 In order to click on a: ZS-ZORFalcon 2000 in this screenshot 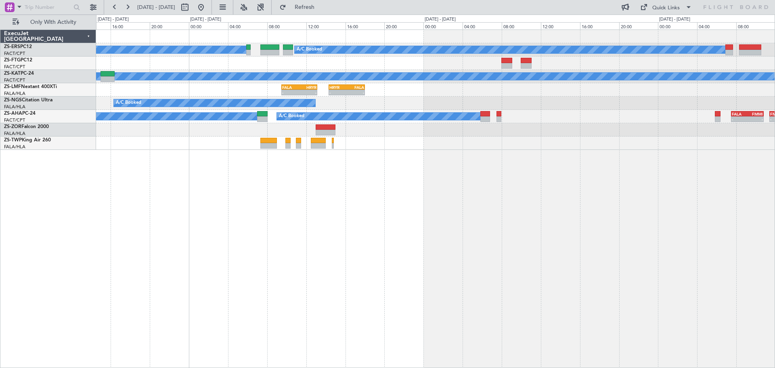, I will do `click(26, 127)`.